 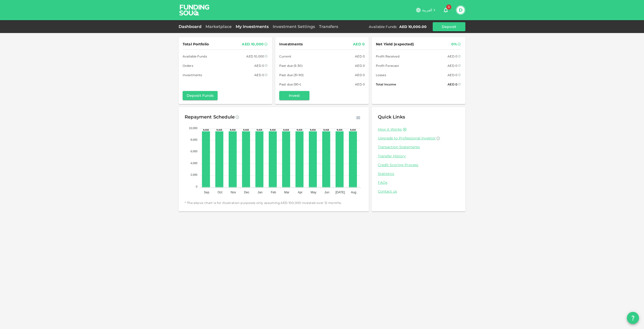 What do you see at coordinates (392, 117) in the screenshot?
I see `span: Quick Links` at bounding box center [392, 117].